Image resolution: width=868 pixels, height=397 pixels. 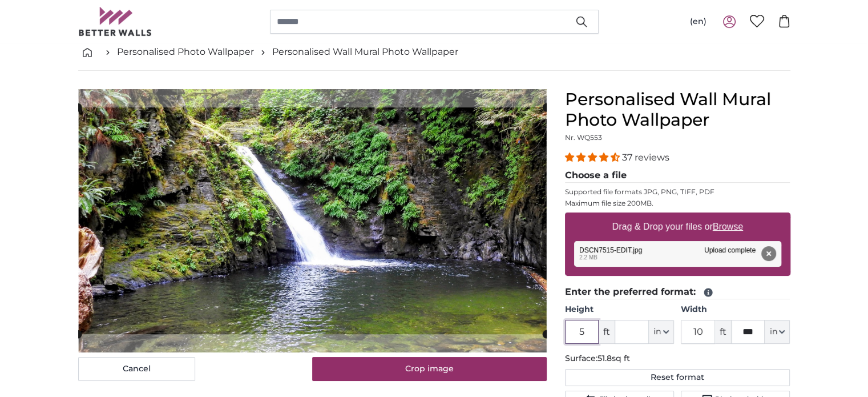 What do you see at coordinates (614, 358) in the screenshot?
I see `span: 51.8sq ft` at bounding box center [614, 358].